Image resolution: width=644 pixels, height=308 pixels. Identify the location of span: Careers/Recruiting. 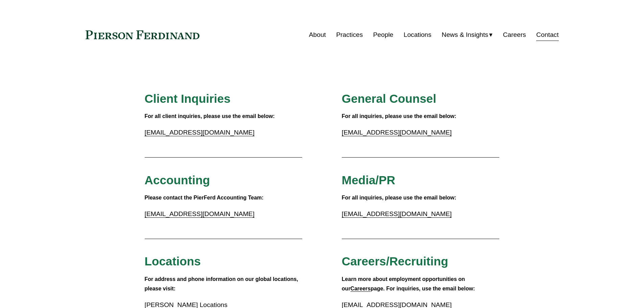
(395, 261).